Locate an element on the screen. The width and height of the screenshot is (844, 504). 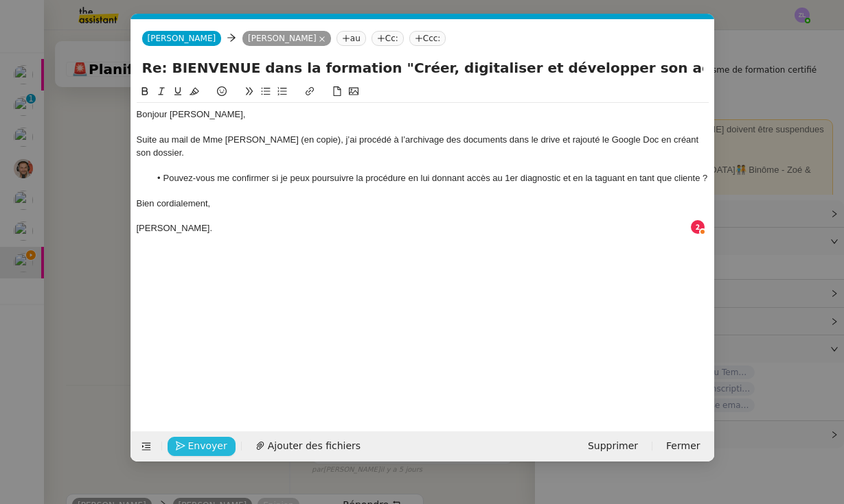
li: Pouvez-vous me confirmer si je peux poursuivre la procédure en lui donnant accès au 1er diagnosti... is located at coordinates (429, 179).